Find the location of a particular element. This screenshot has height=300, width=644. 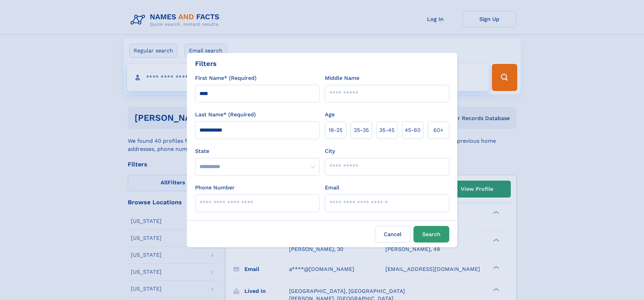

label: Cancel is located at coordinates (393, 234).